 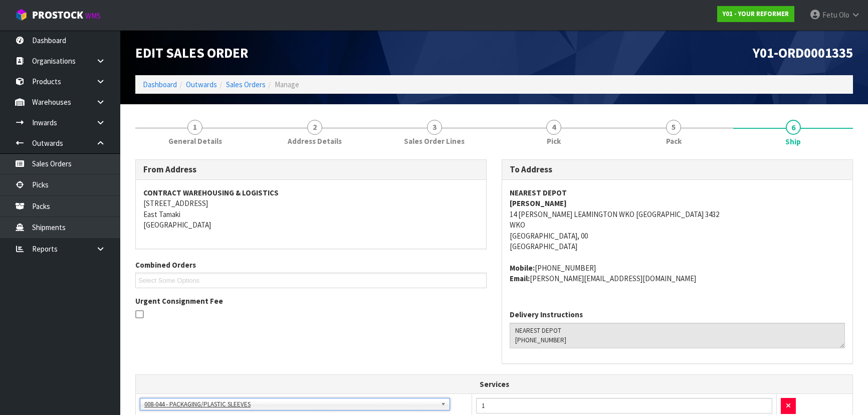 What do you see at coordinates (844, 15) in the screenshot?
I see `span: Olo` at bounding box center [844, 15].